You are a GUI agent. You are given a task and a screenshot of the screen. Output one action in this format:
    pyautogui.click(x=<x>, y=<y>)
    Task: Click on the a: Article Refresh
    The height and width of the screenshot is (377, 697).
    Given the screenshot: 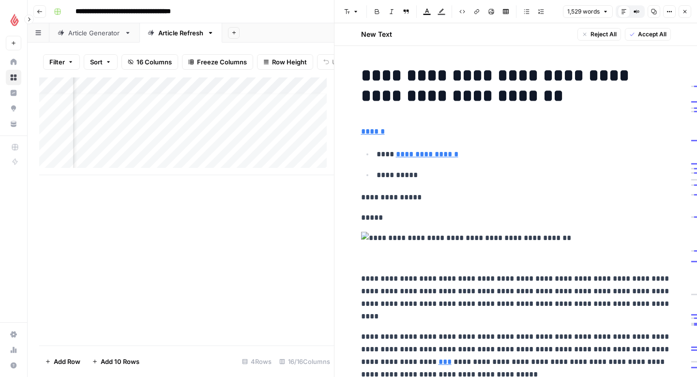 What is the action you would take?
    pyautogui.click(x=181, y=33)
    